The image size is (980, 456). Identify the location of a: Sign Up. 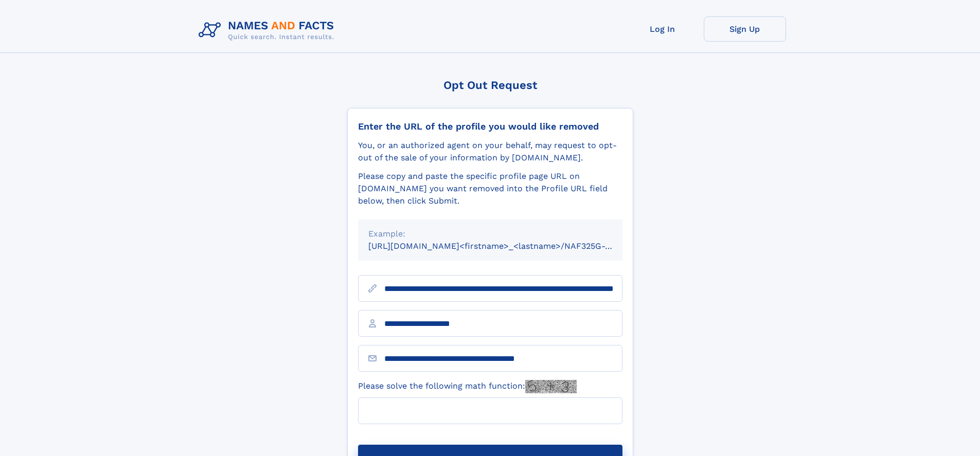
(745, 29).